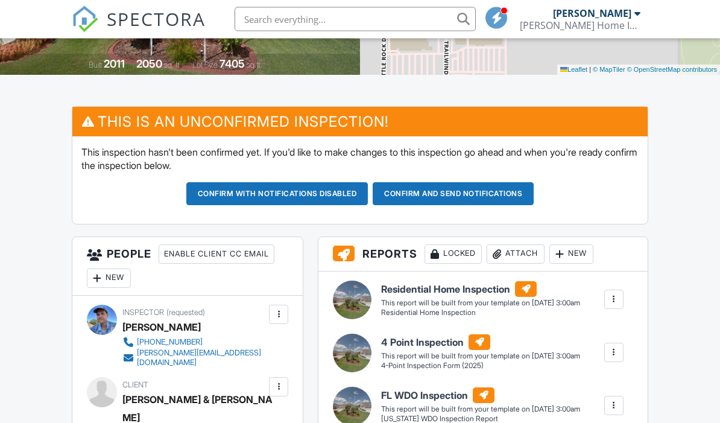 The height and width of the screenshot is (423, 720). Describe the element at coordinates (481, 396) in the screenshot. I see `h6: FL WDO Inspection` at that location.